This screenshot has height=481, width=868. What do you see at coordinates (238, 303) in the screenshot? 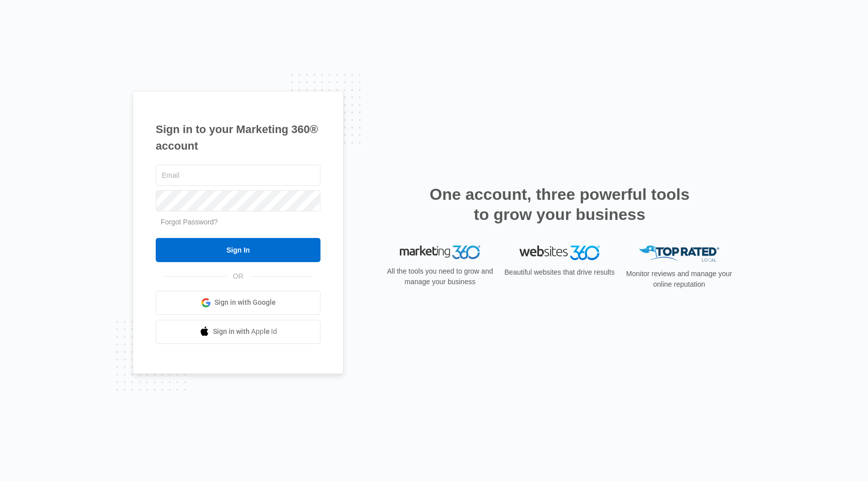
I see `a: Sign in with Google` at bounding box center [238, 303].